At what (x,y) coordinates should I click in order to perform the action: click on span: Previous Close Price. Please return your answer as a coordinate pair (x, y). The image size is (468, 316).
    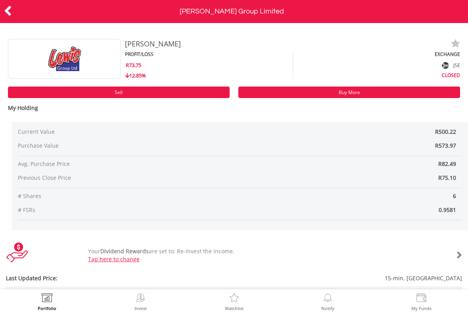
    Looking at the image, I should click on (129, 178).